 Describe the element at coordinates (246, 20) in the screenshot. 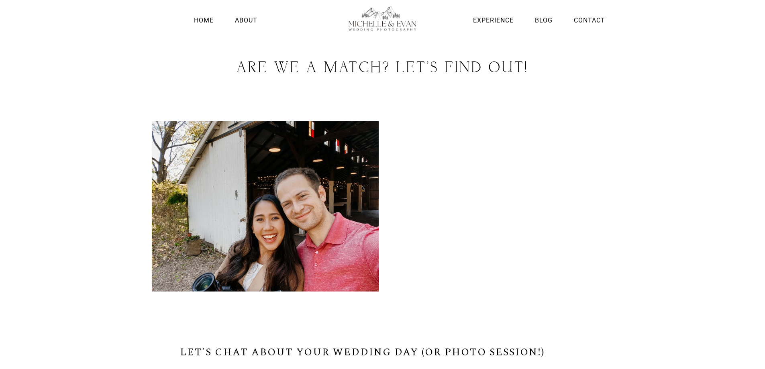

I see `a: About` at that location.